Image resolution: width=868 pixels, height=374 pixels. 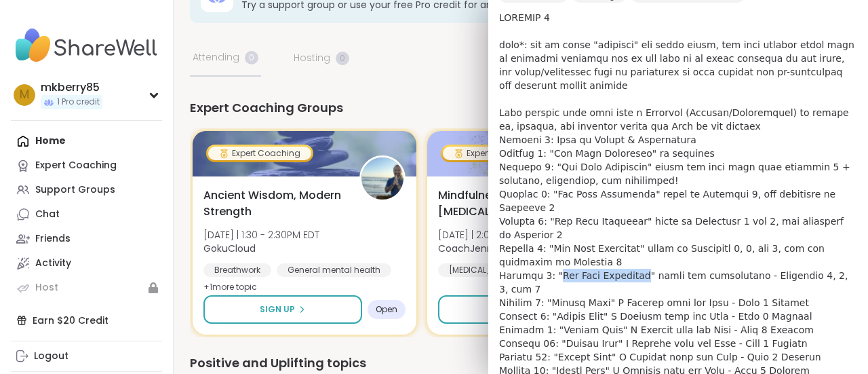 What do you see at coordinates (278, 309) in the screenshot?
I see `span: Sign Up` at bounding box center [278, 309].